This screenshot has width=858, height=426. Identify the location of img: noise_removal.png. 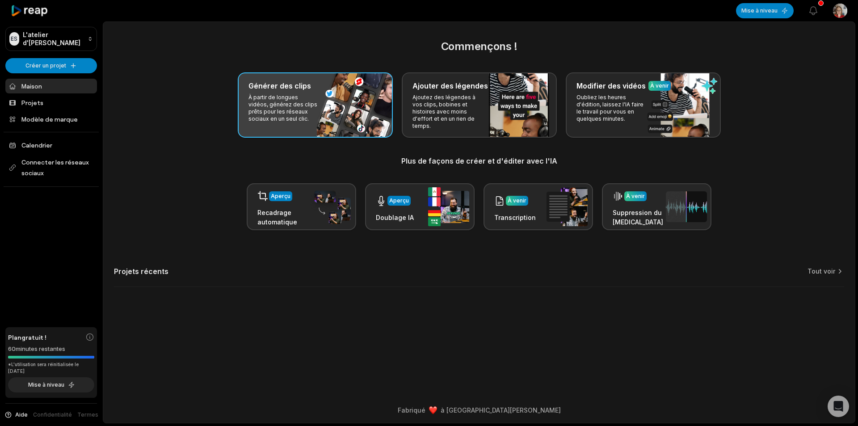
(686, 206).